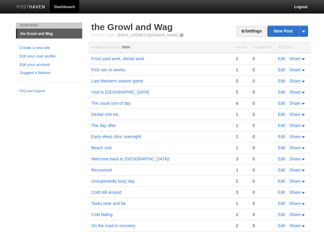 The image size is (324, 232). Describe the element at coordinates (111, 103) in the screenshot. I see `a: The usual sort of day` at that location.